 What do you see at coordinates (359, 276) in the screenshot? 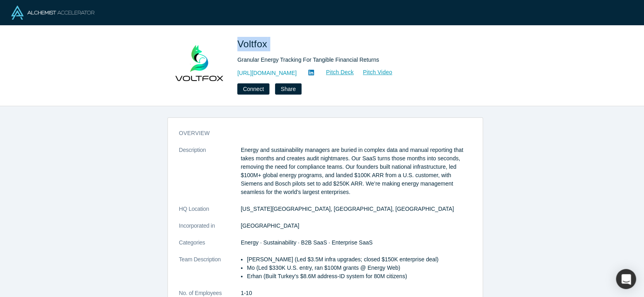
I see `p: Erhan (Built Turkey's $8.6M address-ID system for 80M citizens)` at bounding box center [359, 276].